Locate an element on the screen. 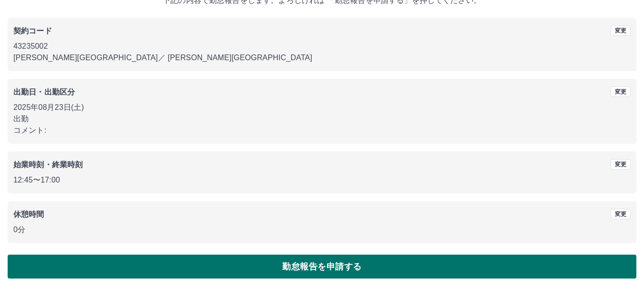 The height and width of the screenshot is (290, 644). p: 0分 is located at coordinates (322, 230).